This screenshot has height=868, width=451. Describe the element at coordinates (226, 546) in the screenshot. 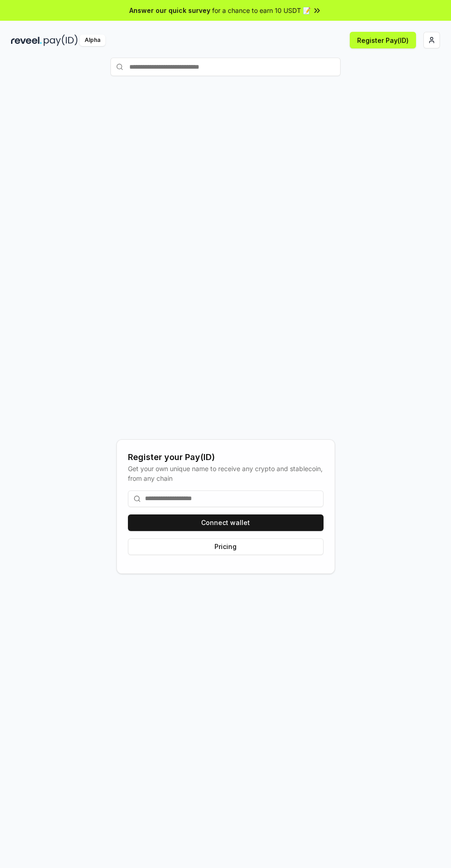

I see `button: Pricing` at that location.